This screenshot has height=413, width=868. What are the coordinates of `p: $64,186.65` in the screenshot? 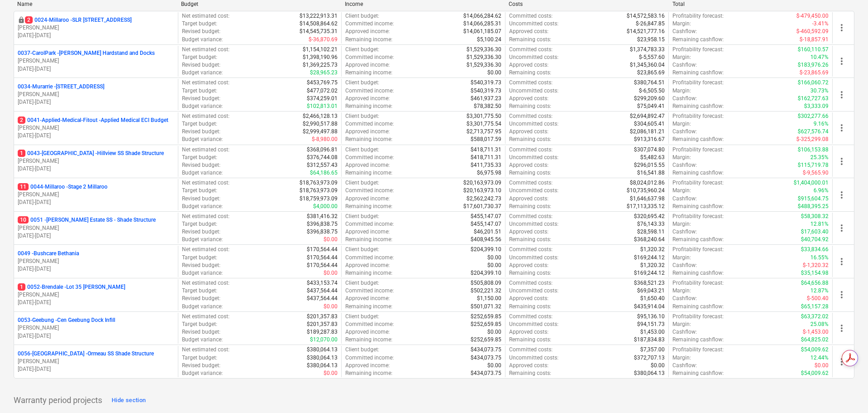 It's located at (323, 172).